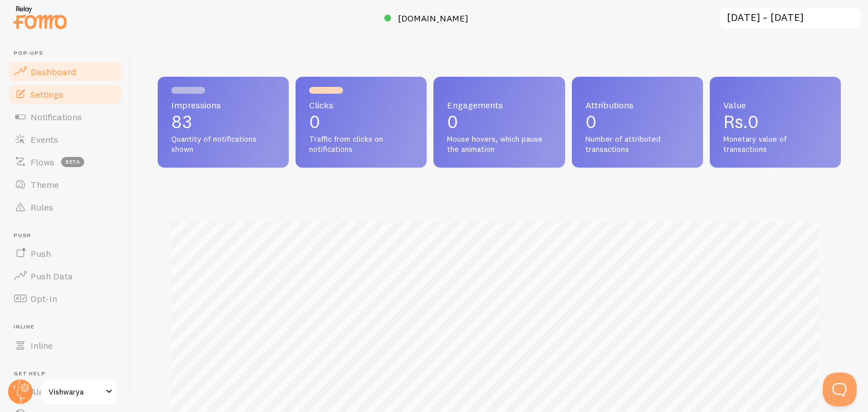 The height and width of the screenshot is (412, 868). What do you see at coordinates (65, 184) in the screenshot?
I see `a: Theme` at bounding box center [65, 184].